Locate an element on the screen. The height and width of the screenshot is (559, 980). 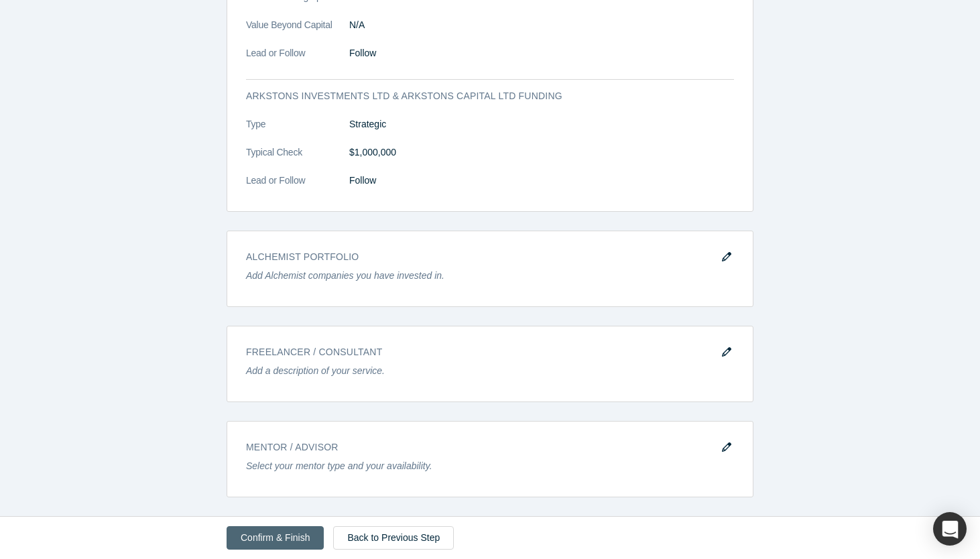
p: Add a description of your service. is located at coordinates (490, 370).